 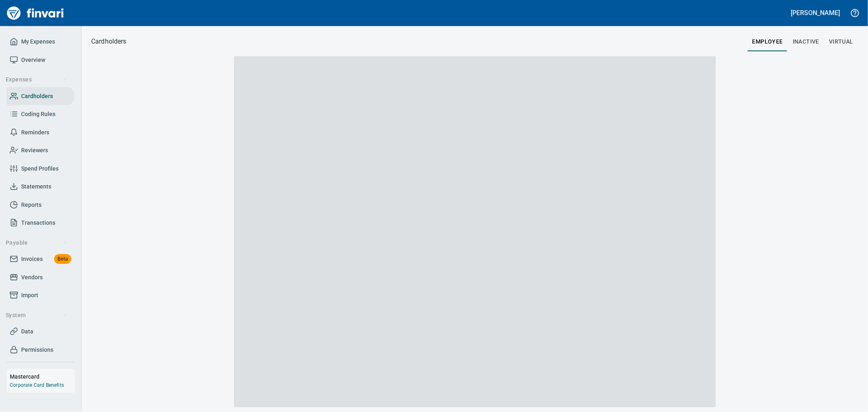 I want to click on span: Transactions, so click(x=38, y=223).